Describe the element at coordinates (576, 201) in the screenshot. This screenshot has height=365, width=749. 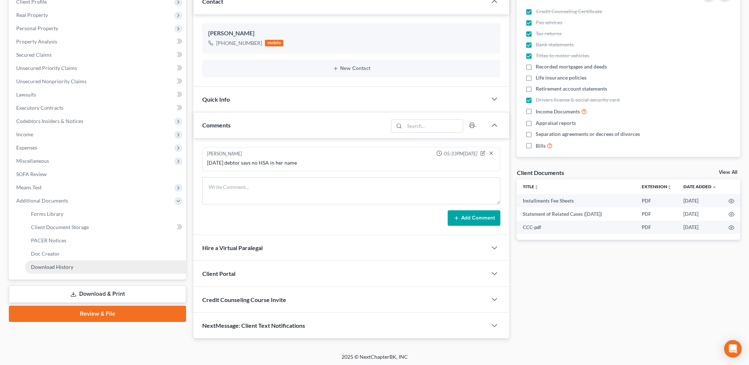
I see `td: Installments Fee Sheets` at that location.